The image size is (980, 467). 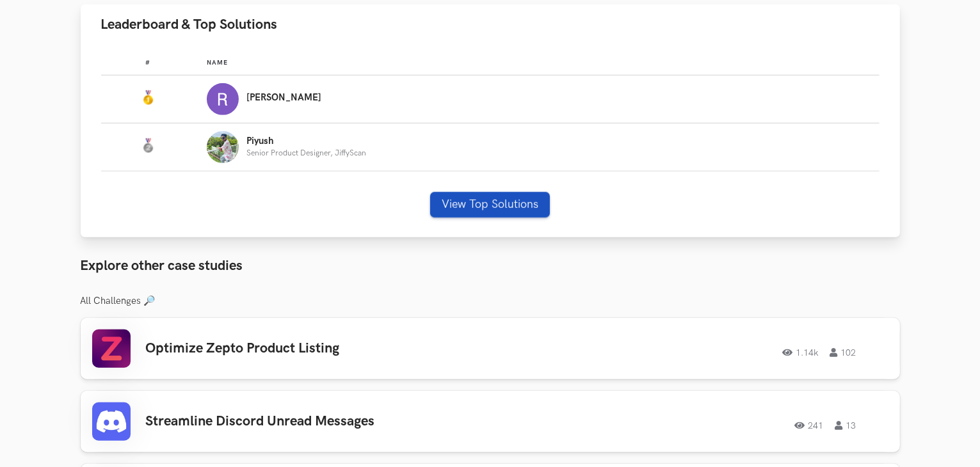 What do you see at coordinates (490, 142) in the screenshot?
I see `div: Leaderboard & Top Solutions` at bounding box center [490, 142].